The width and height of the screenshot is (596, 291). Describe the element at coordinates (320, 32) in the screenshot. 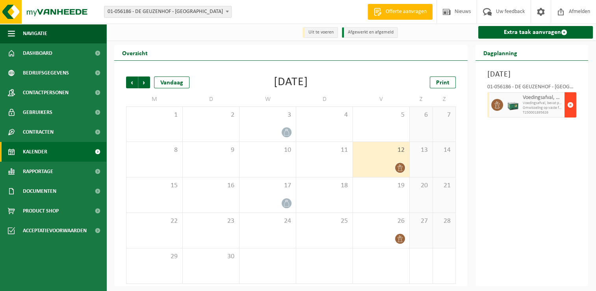

I see `li: Uit te voeren` at that location.